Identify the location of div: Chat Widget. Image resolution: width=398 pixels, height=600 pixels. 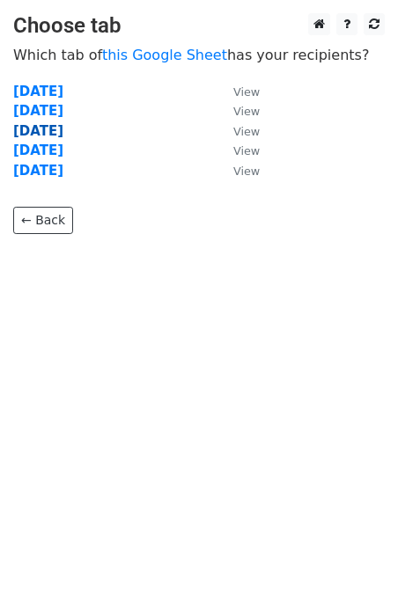
(354, 558).